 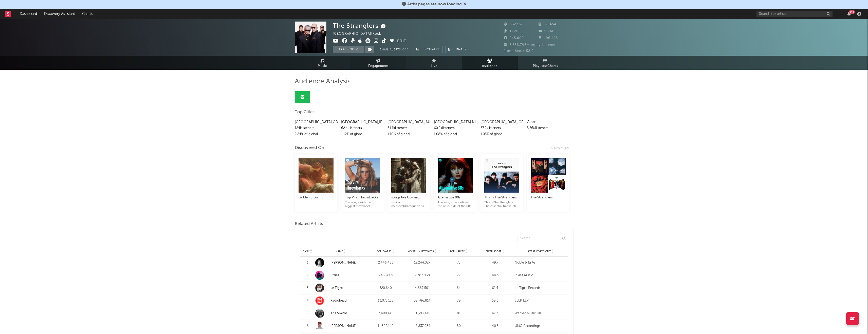 I want to click on div: 47.3, so click(x=495, y=313).